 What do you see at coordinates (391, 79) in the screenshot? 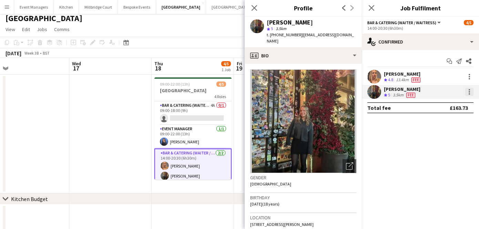
I see `span: 4.8` at bounding box center [391, 79].